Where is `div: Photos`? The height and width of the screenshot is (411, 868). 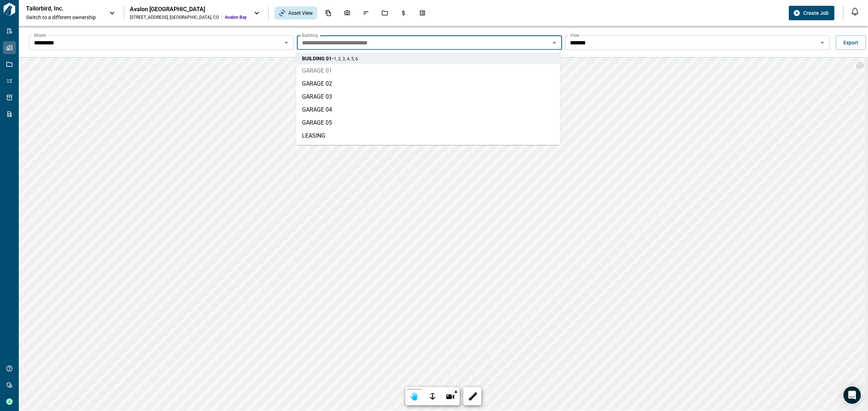
div: Photos is located at coordinates (347, 13).